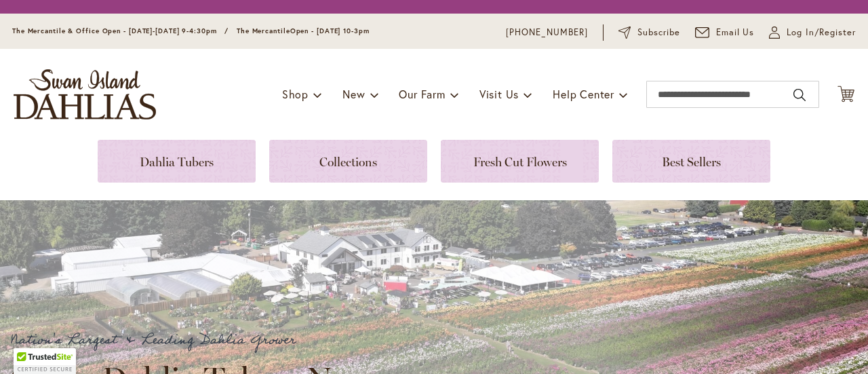  Describe the element at coordinates (499, 94) in the screenshot. I see `span: Visit Us` at that location.